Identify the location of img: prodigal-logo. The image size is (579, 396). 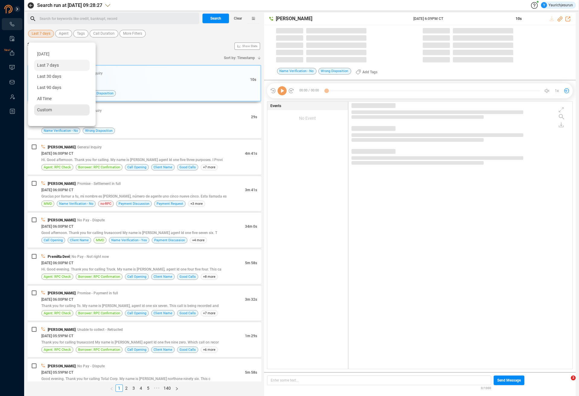
(21, 9).